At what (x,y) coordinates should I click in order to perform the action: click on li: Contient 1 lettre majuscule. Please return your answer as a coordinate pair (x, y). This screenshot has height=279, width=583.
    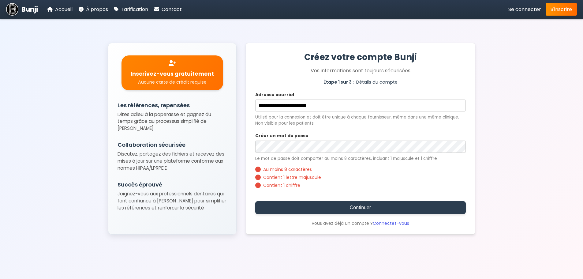
    Looking at the image, I should click on (360, 177).